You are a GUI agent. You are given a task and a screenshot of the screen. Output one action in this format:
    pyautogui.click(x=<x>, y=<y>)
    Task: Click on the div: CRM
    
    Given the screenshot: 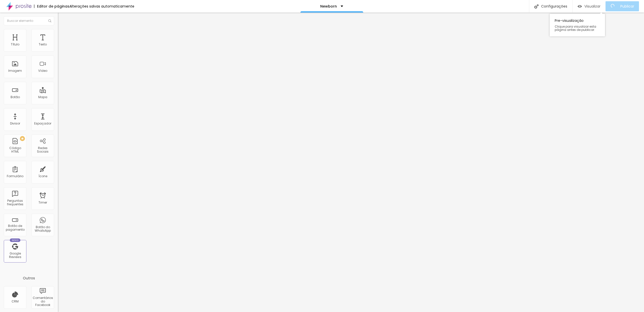 What is the action you would take?
    pyautogui.click(x=15, y=302)
    